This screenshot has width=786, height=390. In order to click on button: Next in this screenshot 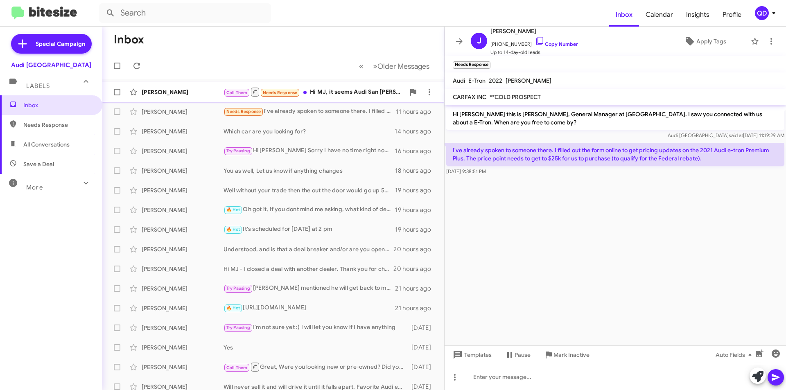, I will do `click(401, 66)`.